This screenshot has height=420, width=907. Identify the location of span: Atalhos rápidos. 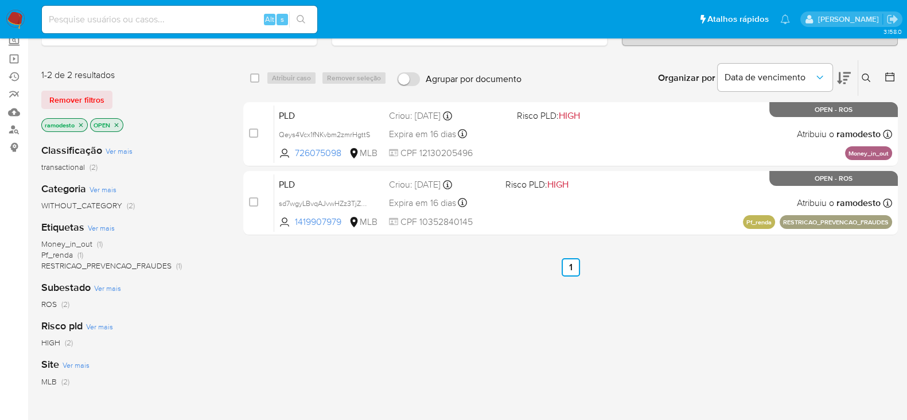
(738, 19).